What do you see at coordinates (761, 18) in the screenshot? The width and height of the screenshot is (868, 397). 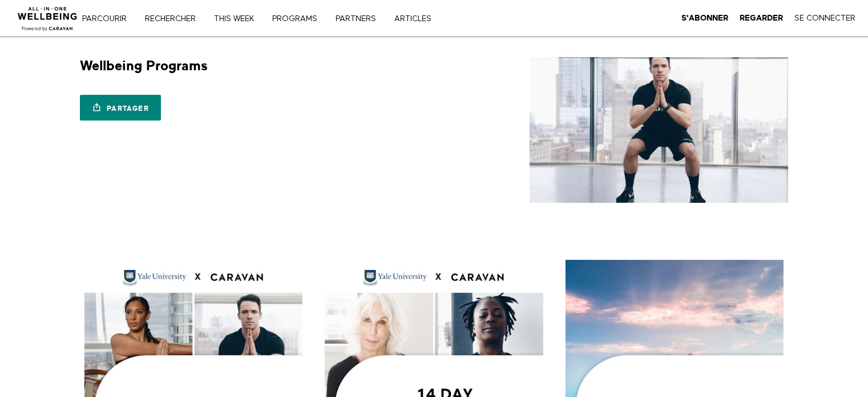 I see `a: Regarder` at bounding box center [761, 18].